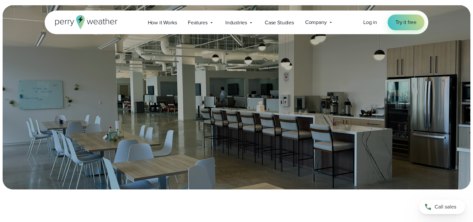 This screenshot has width=473, height=222. What do you see at coordinates (446, 207) in the screenshot?
I see `span: Call sales` at bounding box center [446, 207].